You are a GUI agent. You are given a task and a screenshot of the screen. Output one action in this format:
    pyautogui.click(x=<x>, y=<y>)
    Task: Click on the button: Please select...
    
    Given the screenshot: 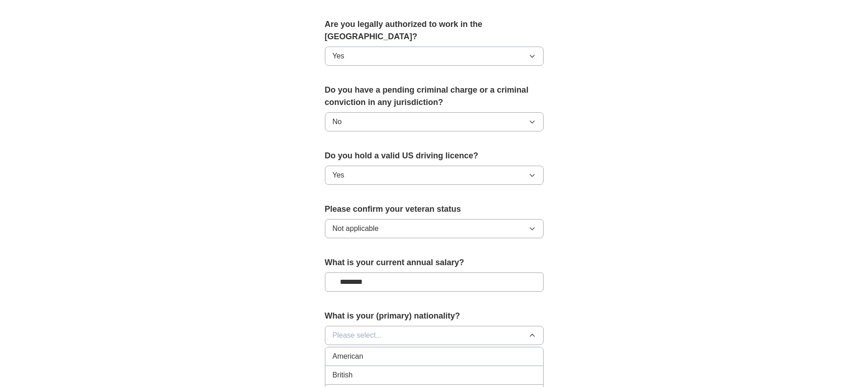 What is the action you would take?
    pyautogui.click(x=434, y=336)
    